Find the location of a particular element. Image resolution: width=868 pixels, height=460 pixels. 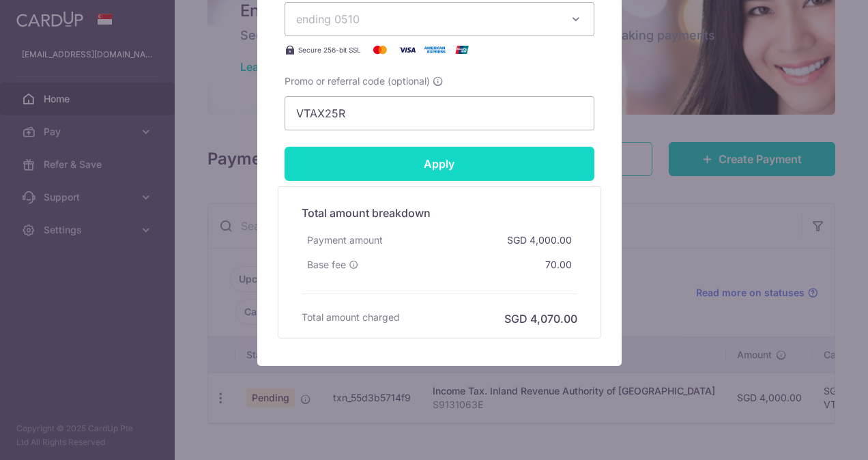

h5: Total amount breakdown is located at coordinates (439, 213).